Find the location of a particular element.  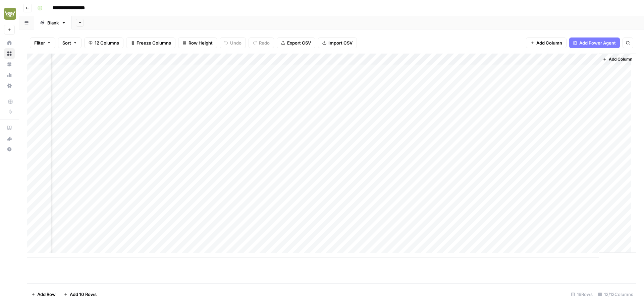

a: Browse is located at coordinates (9, 54).